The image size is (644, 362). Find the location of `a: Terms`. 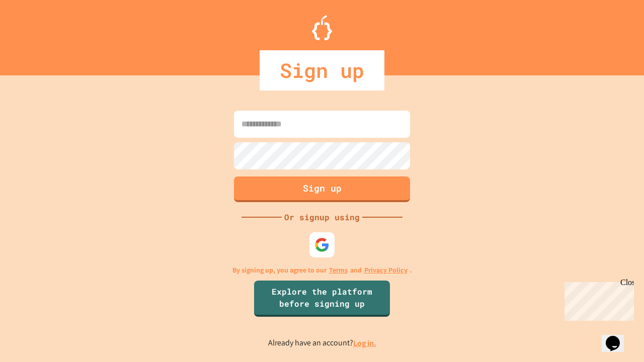

a: Terms is located at coordinates (338, 270).